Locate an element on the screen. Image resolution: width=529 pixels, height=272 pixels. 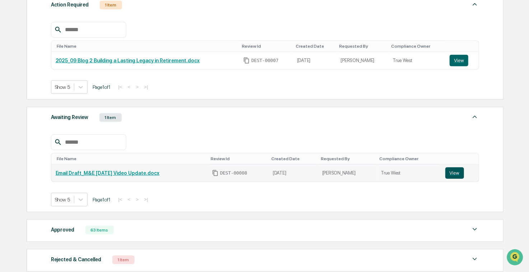
a: Powered byPylon is located at coordinates (69, 124).